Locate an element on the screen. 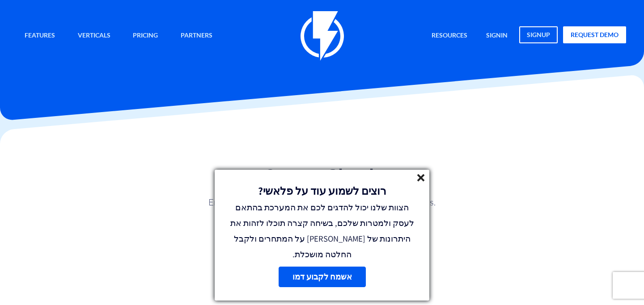 The image size is (644, 305). a: Pricing is located at coordinates (146, 36).